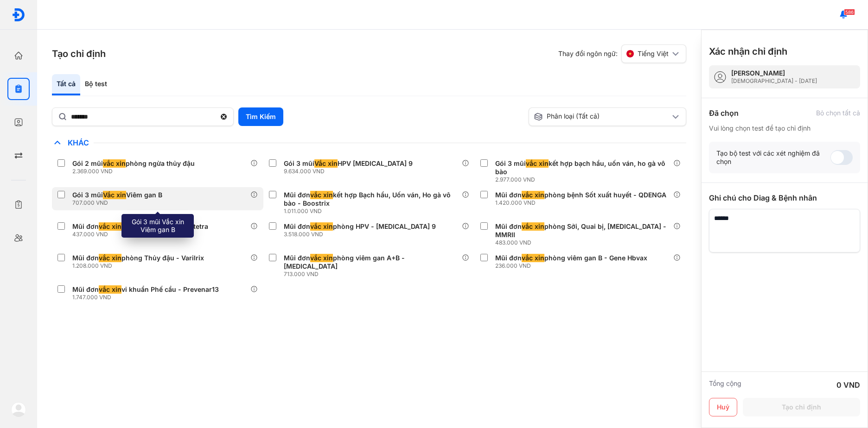 This screenshot has width=868, height=428. Describe the element at coordinates (653, 54) in the screenshot. I see `span: Tiếng Việt` at that location.